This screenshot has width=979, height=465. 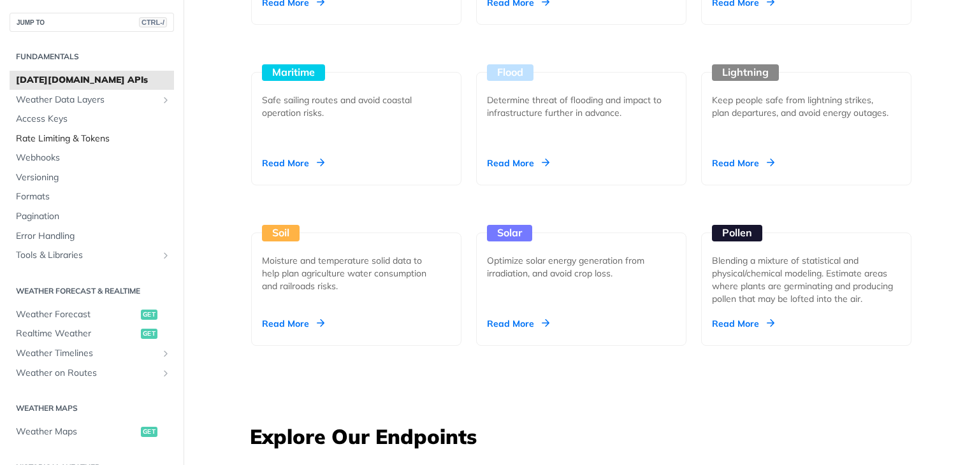 What do you see at coordinates (351, 106) in the screenshot?
I see `div: Safe sailing routes and avoid coastal operation risks.` at bounding box center [351, 106].